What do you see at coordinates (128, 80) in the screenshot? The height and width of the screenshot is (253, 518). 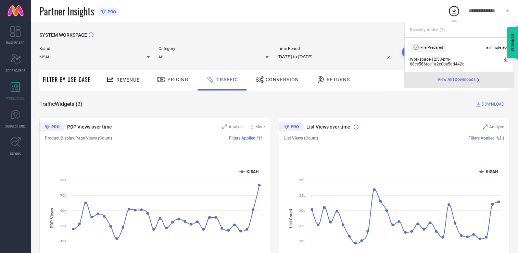 I see `span: Revenue` at bounding box center [128, 80].